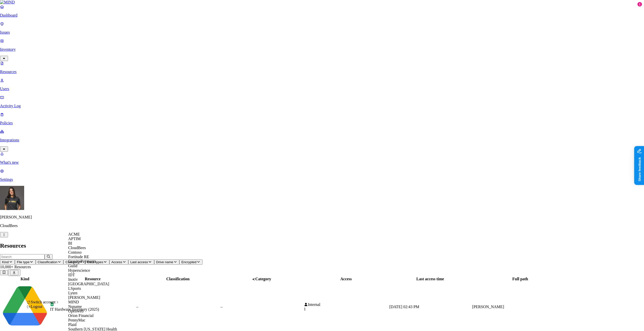  Describe the element at coordinates (73, 266) in the screenshot. I see `span: Guild` at that location.